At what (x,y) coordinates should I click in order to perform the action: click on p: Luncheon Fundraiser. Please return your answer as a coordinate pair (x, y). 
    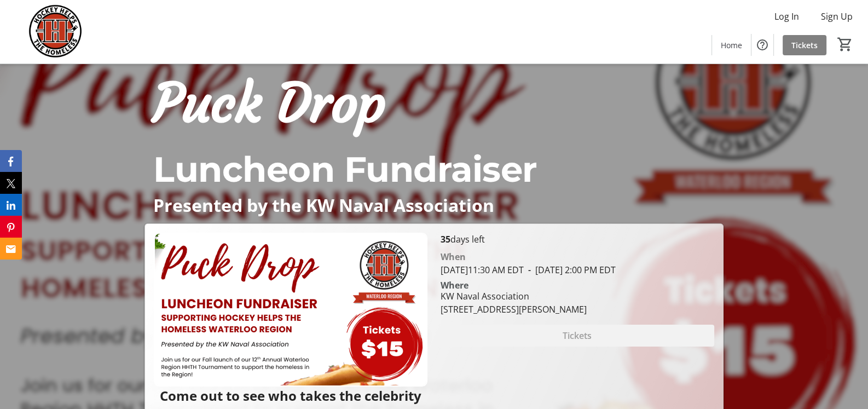
    Looking at the image, I should click on (433, 169).